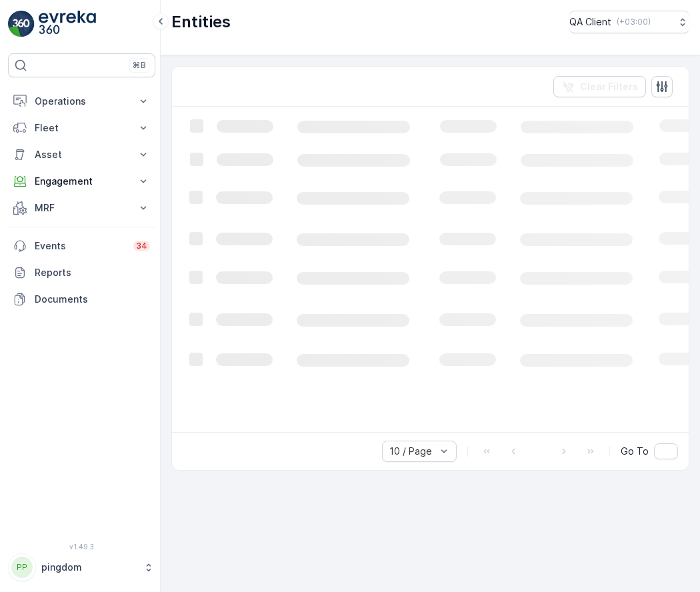 This screenshot has height=592, width=700. What do you see at coordinates (633, 22) in the screenshot?
I see `p: ( +03:00 )` at bounding box center [633, 22].